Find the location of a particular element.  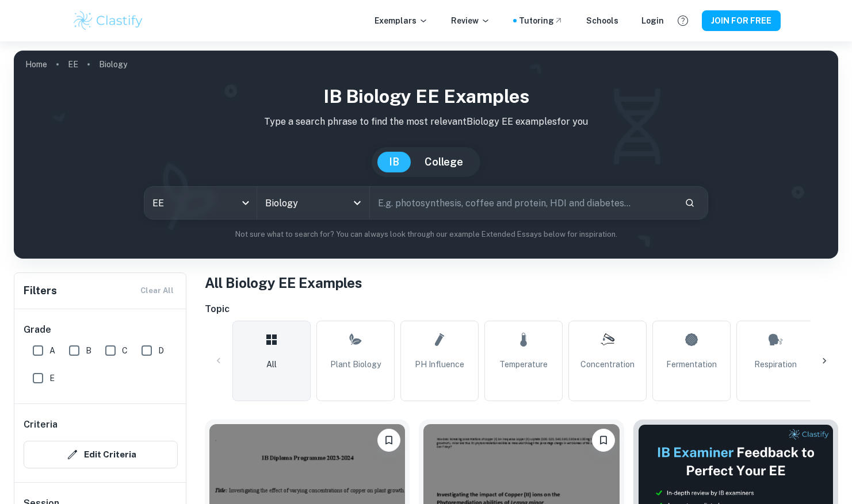

h6: Criteria is located at coordinates (40, 425).